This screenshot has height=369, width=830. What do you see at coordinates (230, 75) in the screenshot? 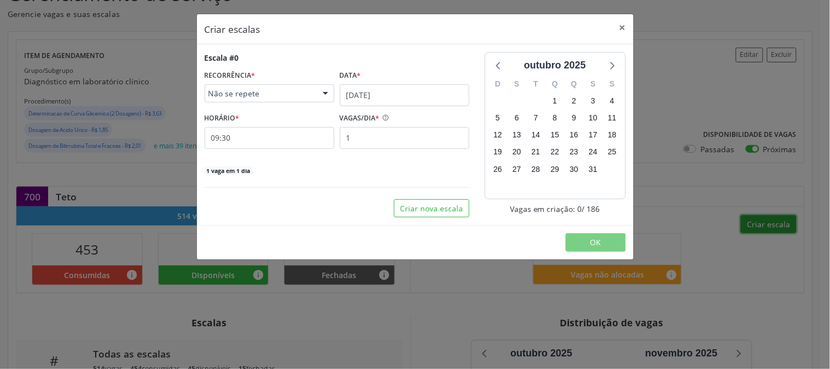
I see `label: RECORRÊNCIA` at bounding box center [230, 75].